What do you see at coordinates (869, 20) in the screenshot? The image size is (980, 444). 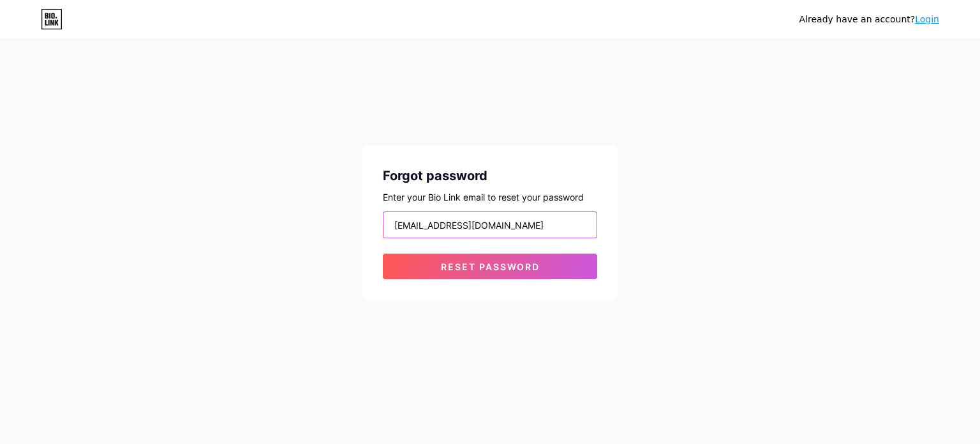 I see `div: Already have an account?` at bounding box center [869, 20].